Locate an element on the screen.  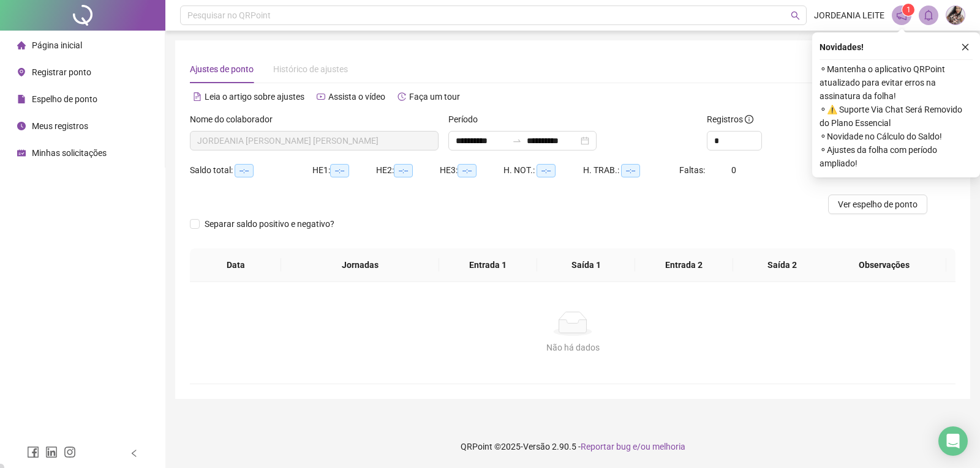
span: Espelho de ponto is located at coordinates (65, 99).